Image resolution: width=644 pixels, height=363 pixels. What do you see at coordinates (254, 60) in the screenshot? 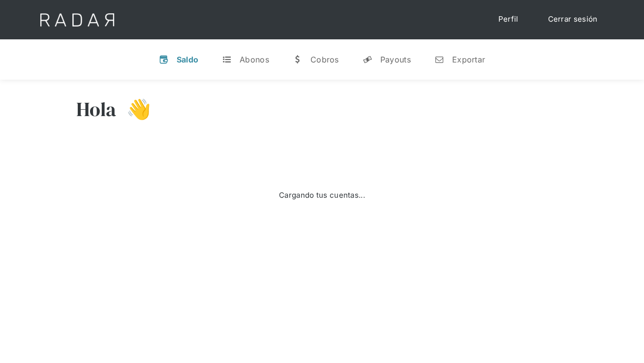
I see `div: Abonos` at bounding box center [254, 60].